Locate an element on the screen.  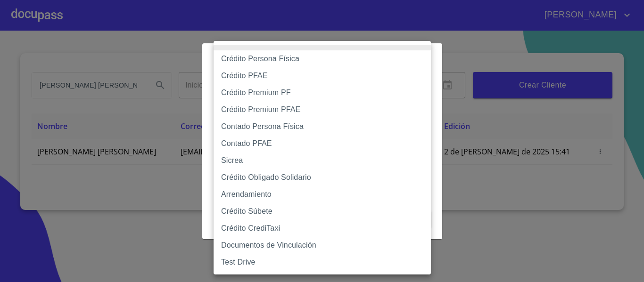
li: Crédito CrediTaxi is located at coordinates (322, 228).